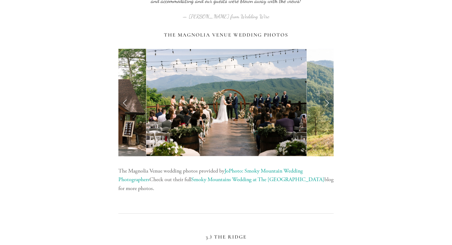  I want to click on p: The Magnolia Venue wedding photos provided by Check out their full blog for more photos., so click(226, 180).